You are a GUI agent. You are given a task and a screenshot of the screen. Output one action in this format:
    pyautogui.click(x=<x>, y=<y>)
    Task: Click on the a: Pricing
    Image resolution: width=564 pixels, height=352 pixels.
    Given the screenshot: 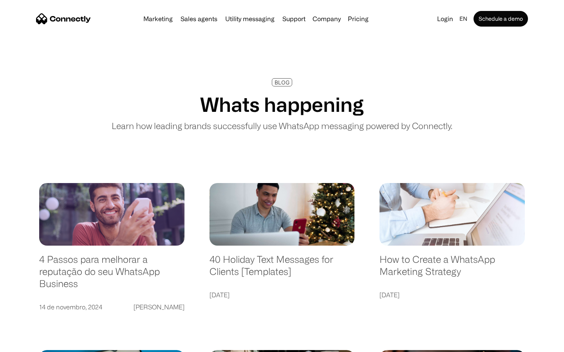 What is the action you would take?
    pyautogui.click(x=358, y=19)
    